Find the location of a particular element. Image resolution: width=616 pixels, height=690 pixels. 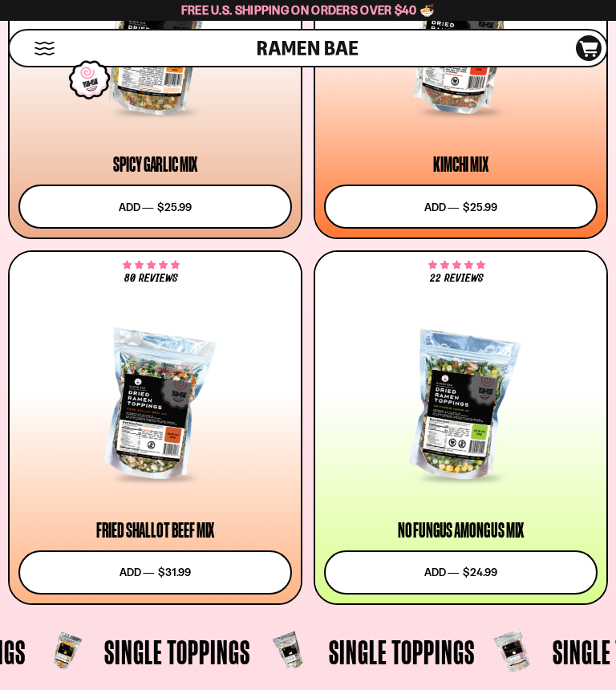

div: Spicy Garlic Mix is located at coordinates (154, 164).